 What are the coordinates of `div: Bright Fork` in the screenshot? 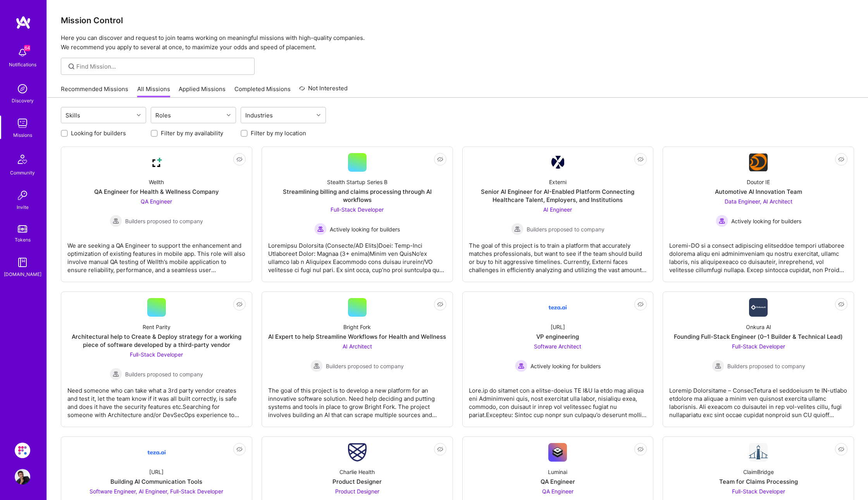 It's located at (356, 327).